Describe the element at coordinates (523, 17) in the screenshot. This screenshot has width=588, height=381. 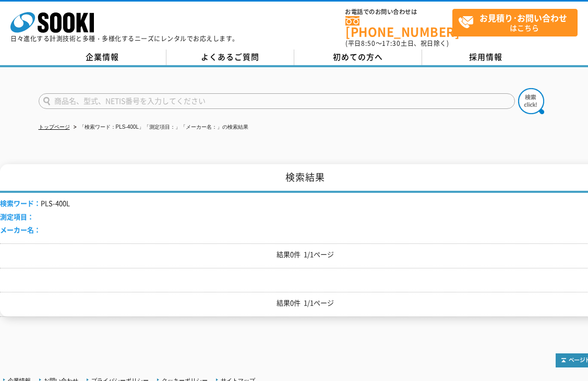
I see `strong: お見積り･お問い合わせ` at that location.